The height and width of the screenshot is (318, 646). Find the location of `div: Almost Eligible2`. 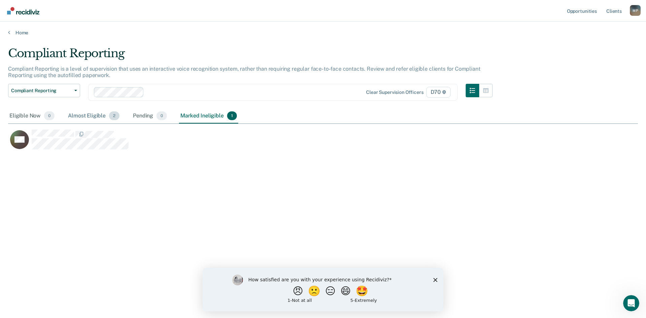

div: Almost Eligible2 is located at coordinates (93, 116).